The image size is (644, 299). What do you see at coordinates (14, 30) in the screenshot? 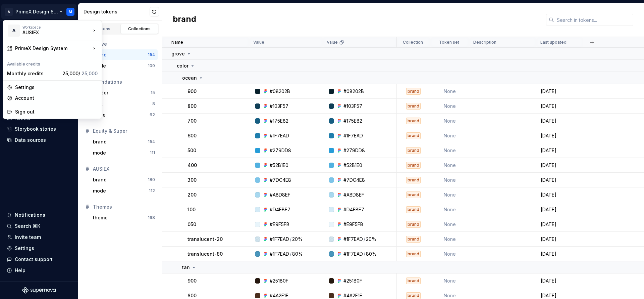
I see `div: A` at bounding box center [14, 30].